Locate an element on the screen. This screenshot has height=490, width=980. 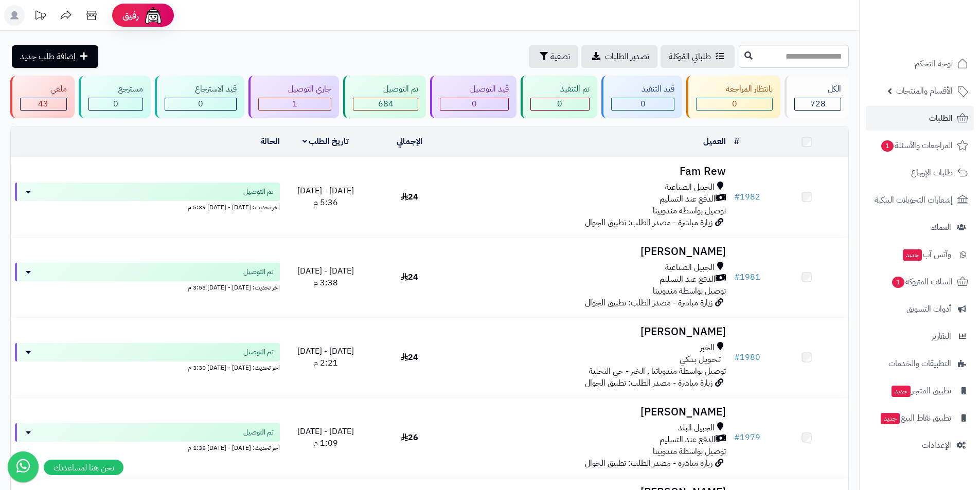
a: التقارير is located at coordinates (920, 336).